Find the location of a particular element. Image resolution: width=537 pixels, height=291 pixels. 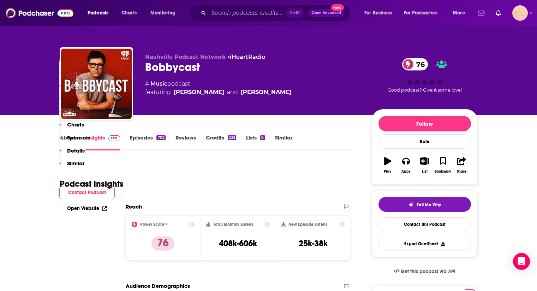

button: Apps is located at coordinates (406, 165).